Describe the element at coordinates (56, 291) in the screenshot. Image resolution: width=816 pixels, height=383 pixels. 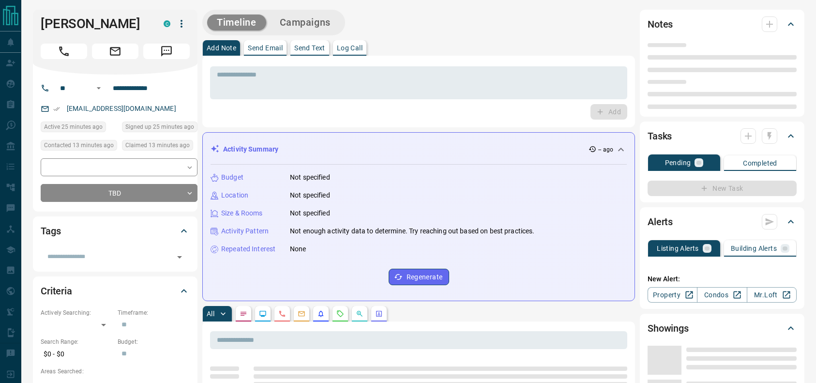
I see `h2: Criteria` at that location.